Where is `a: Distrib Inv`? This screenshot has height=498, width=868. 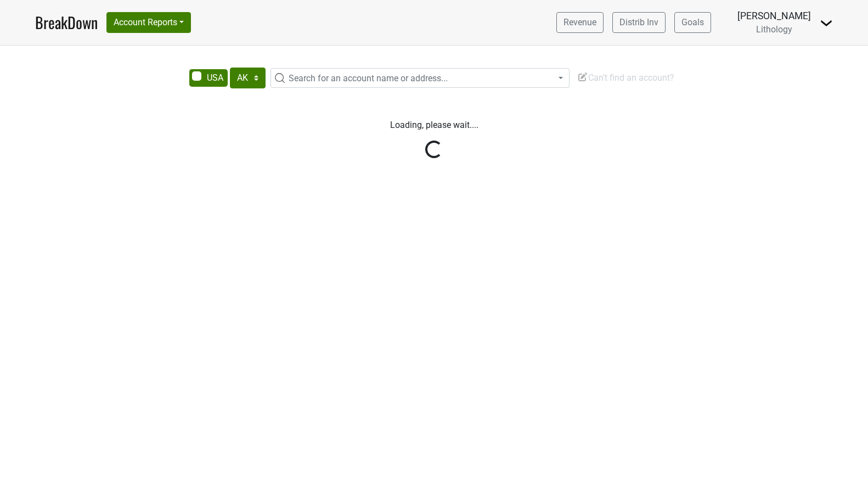
a: Distrib Inv is located at coordinates (639, 23).